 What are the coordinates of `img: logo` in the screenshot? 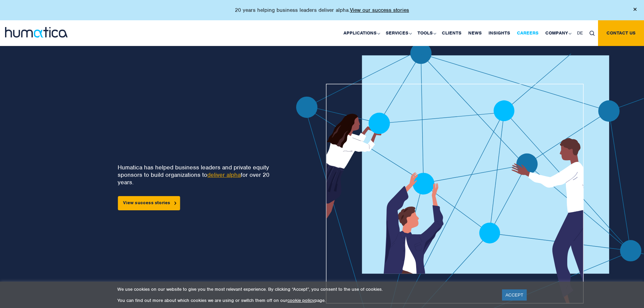 It's located at (36, 32).